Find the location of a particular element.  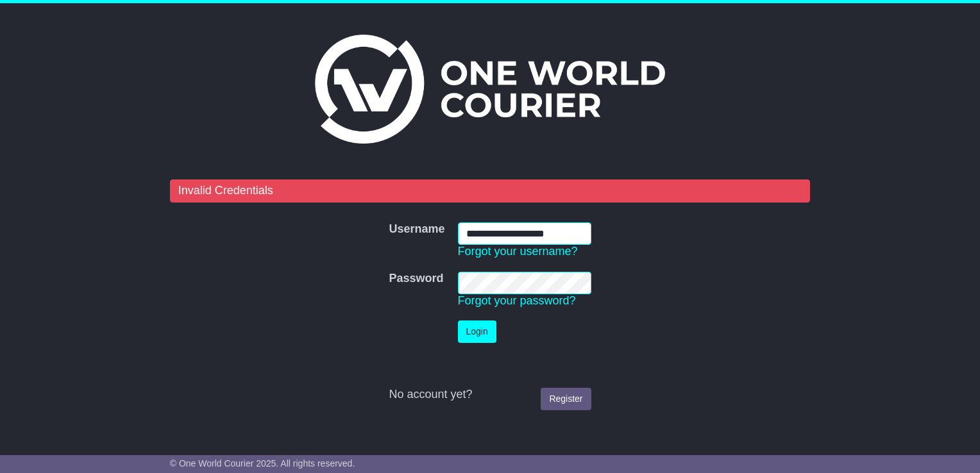

span: © One World Courier 2025. All rights reserved. is located at coordinates (262, 463).